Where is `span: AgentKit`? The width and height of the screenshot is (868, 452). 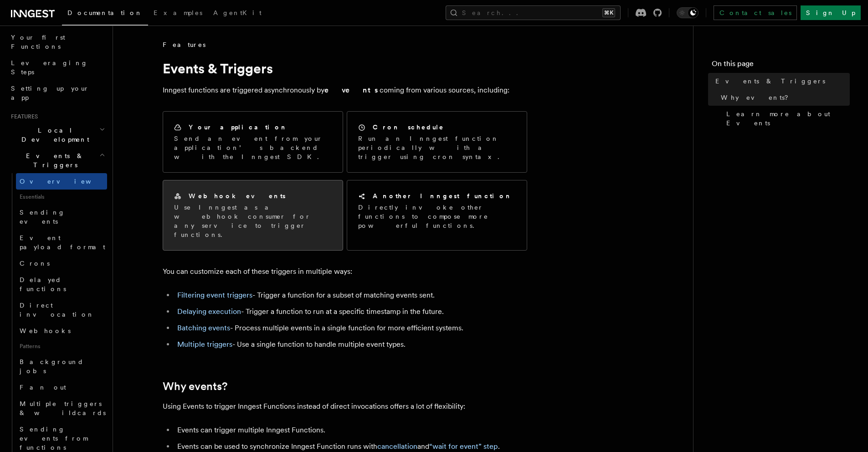 span: AgentKit is located at coordinates (237, 13).